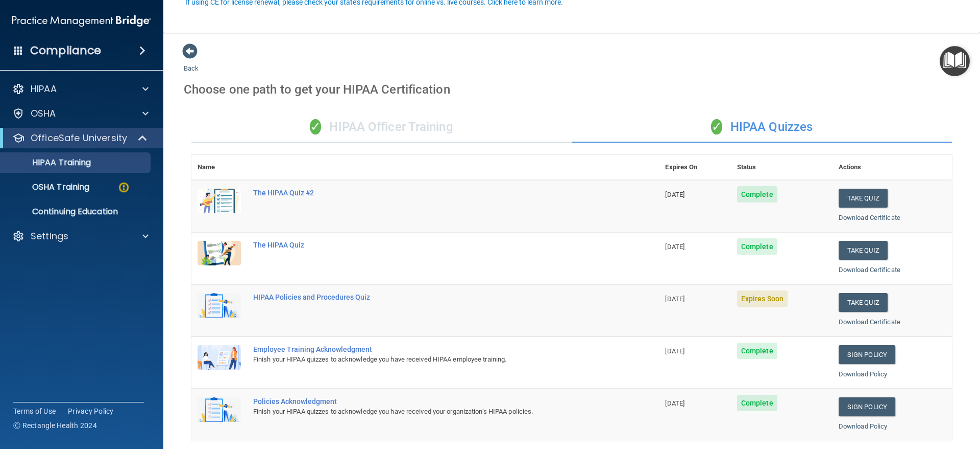  I want to click on a: Privacy Policy, so click(91, 411).